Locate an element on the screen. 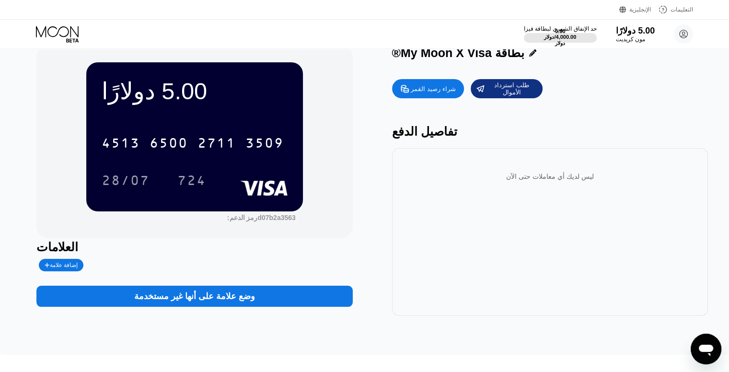 The width and height of the screenshot is (729, 372). div: 28/07 is located at coordinates (126, 180).